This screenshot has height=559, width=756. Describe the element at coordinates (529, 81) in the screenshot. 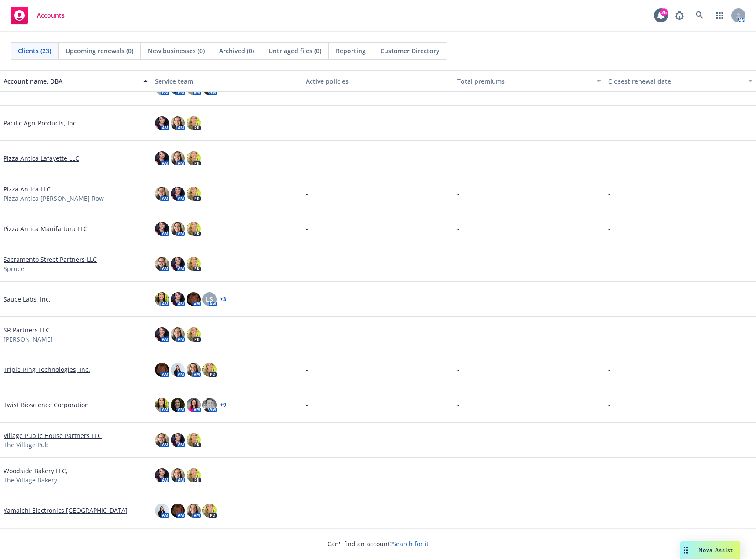

I see `button: Total premiums` at that location.